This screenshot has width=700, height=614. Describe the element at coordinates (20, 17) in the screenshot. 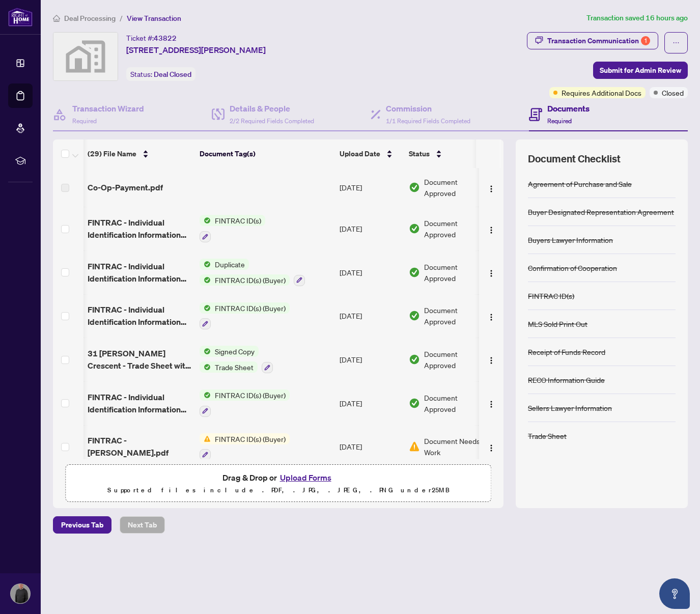

I see `img: logo` at that location.